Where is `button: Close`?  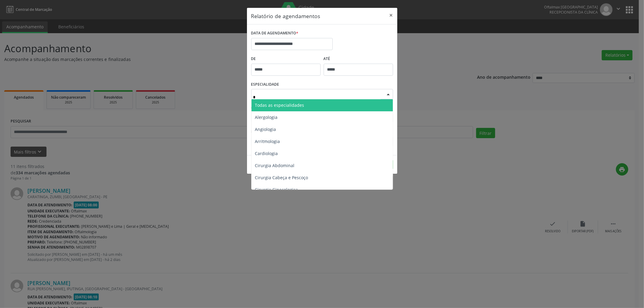 button: Close is located at coordinates (391, 15).